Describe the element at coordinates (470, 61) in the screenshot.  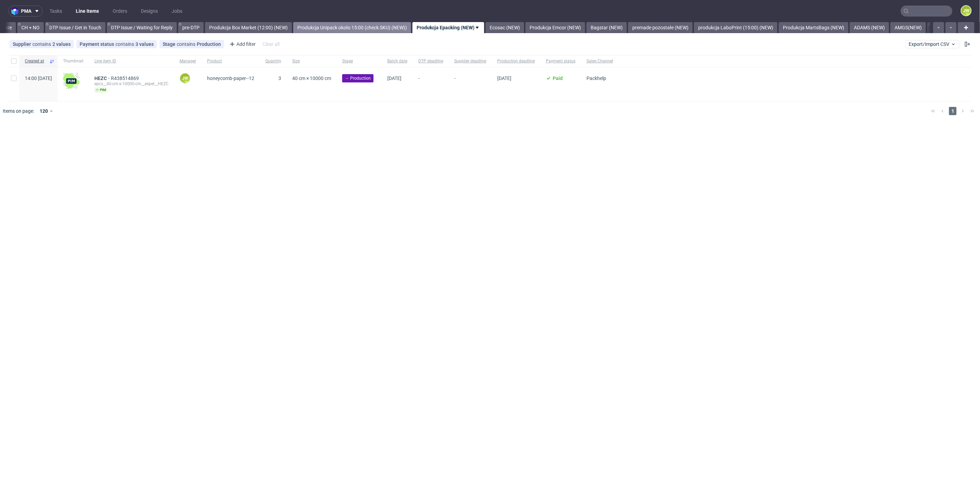
I see `span: Supplier deadline` at that location.